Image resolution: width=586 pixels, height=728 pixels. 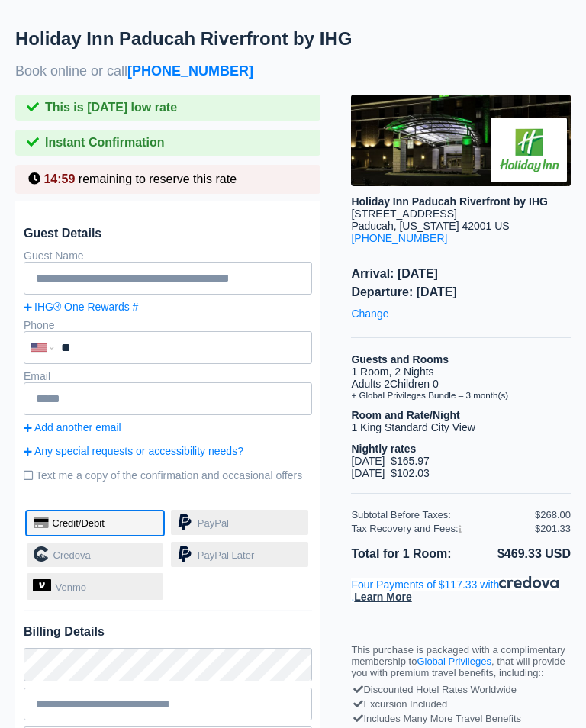 What do you see at coordinates (37, 376) in the screenshot?
I see `label: Email` at bounding box center [37, 376].